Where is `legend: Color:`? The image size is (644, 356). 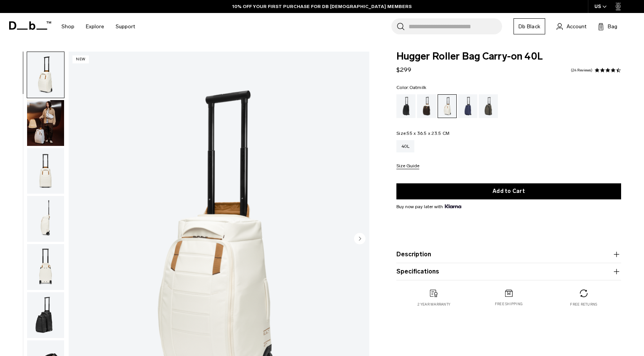 legend: Color: is located at coordinates (411, 88).